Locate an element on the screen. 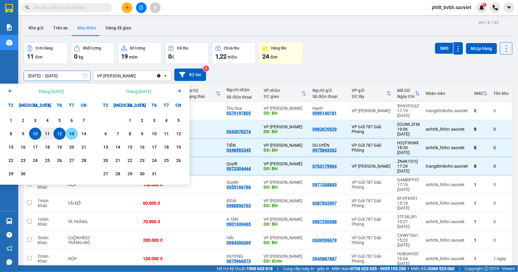 The height and width of the screenshot is (272, 518). div: Số điện thoại is located at coordinates (242, 97).